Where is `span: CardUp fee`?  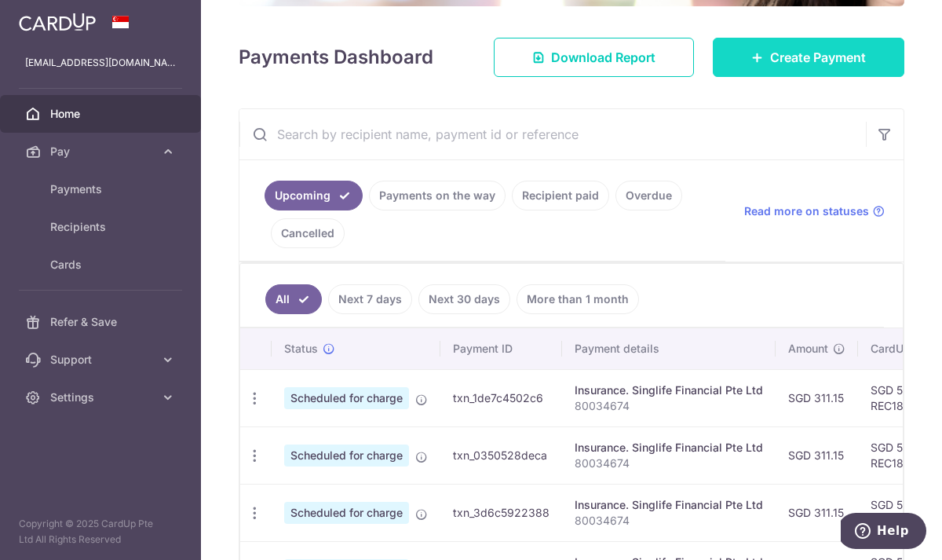
span: CardUp fee is located at coordinates (900, 348).